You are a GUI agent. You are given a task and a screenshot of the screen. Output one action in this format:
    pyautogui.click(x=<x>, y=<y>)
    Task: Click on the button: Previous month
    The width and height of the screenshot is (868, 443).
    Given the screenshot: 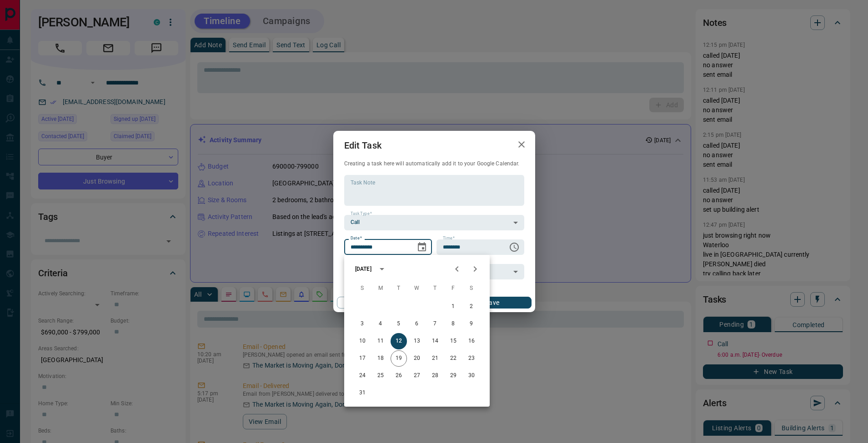 What is the action you would take?
    pyautogui.click(x=457, y=269)
    